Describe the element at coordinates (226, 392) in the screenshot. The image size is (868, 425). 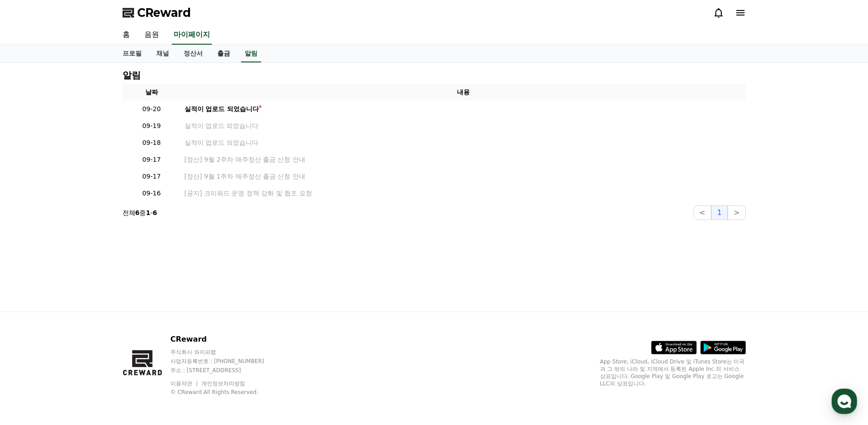
I see `p: © CReward All Rights Reserved.` at that location.